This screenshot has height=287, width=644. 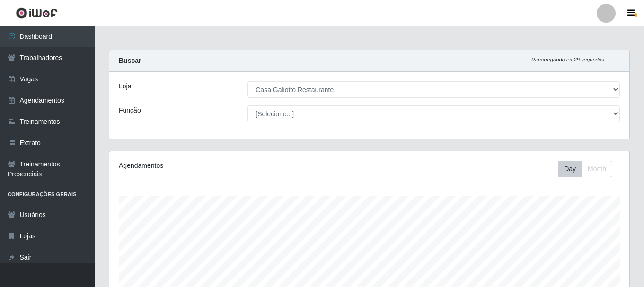 What do you see at coordinates (585, 169) in the screenshot?
I see `div: First group` at bounding box center [585, 169].